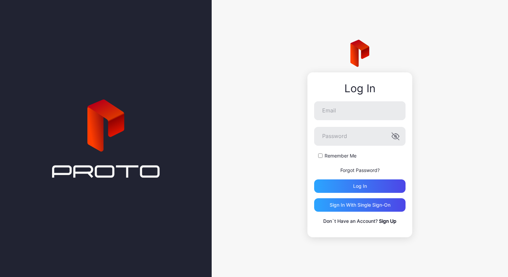 This screenshot has height=277, width=508. I want to click on input: Password, so click(360, 136).